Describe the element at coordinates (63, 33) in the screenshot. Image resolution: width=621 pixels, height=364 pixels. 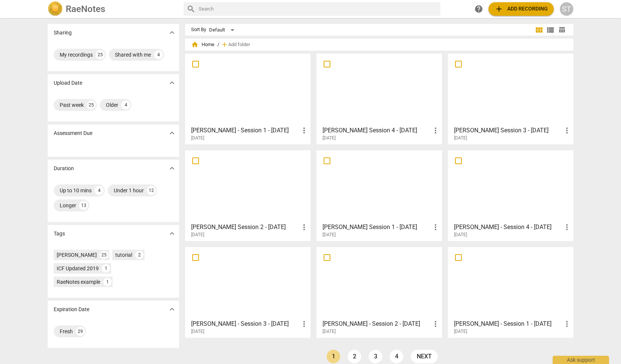
I see `p: Sharing` at that location.